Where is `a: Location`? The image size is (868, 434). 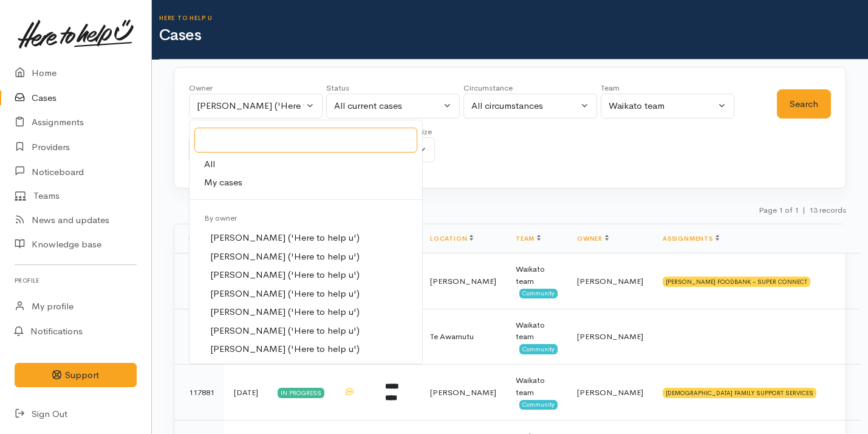
a: Location is located at coordinates (451, 238).